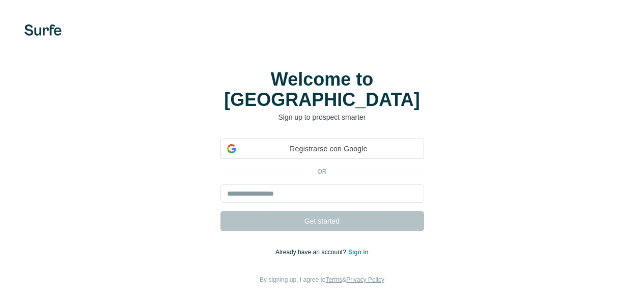  What do you see at coordinates (43, 30) in the screenshot?
I see `img: Surfe's logo` at bounding box center [43, 30].